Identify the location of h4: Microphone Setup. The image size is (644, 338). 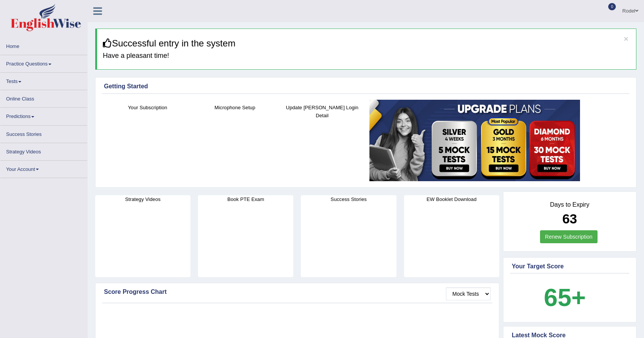
(234, 107).